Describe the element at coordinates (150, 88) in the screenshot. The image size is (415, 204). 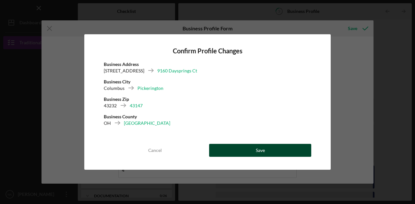
I see `div: Pickerington` at that location.